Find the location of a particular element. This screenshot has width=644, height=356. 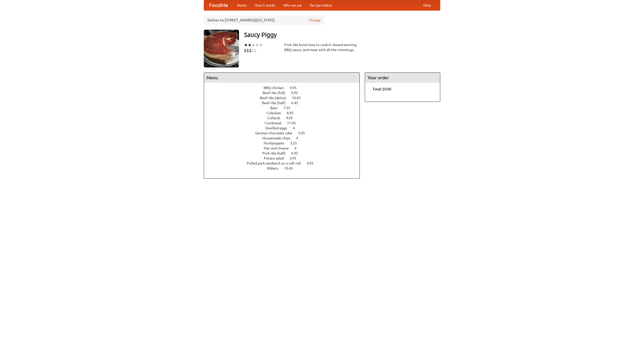

span: Housemade chips is located at coordinates (279, 138).